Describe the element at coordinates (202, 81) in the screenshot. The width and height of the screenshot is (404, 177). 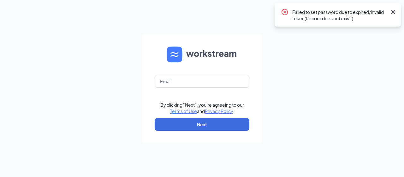
I see `input: Email` at that location.